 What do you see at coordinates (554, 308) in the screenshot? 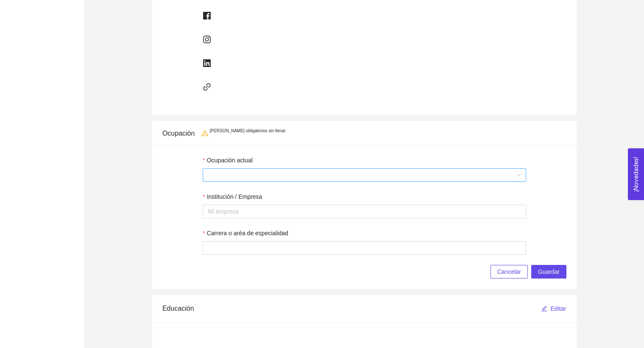
I see `button: editEditar` at bounding box center [554, 308].